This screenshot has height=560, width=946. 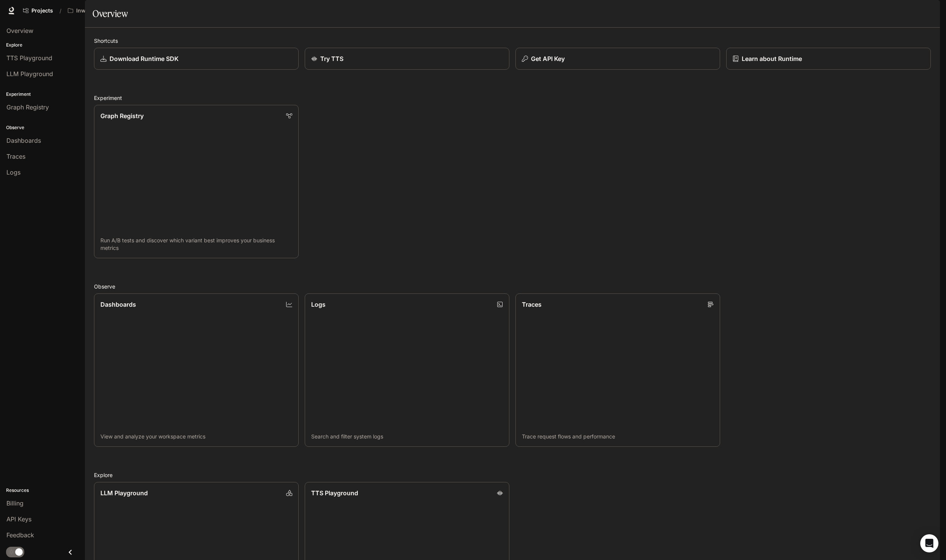 What do you see at coordinates (110, 13) in the screenshot?
I see `h1: Overview` at bounding box center [110, 13].